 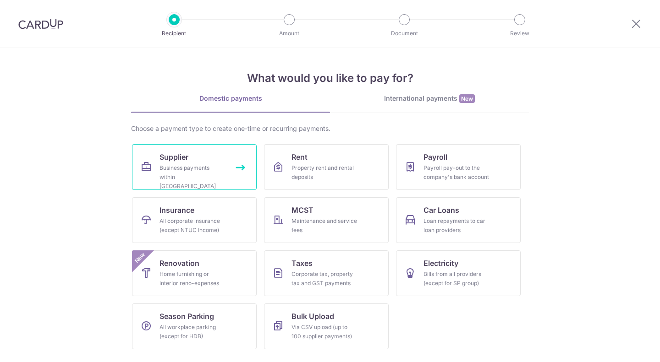 What do you see at coordinates (441, 263) in the screenshot?
I see `span: Electricity` at bounding box center [441, 263].